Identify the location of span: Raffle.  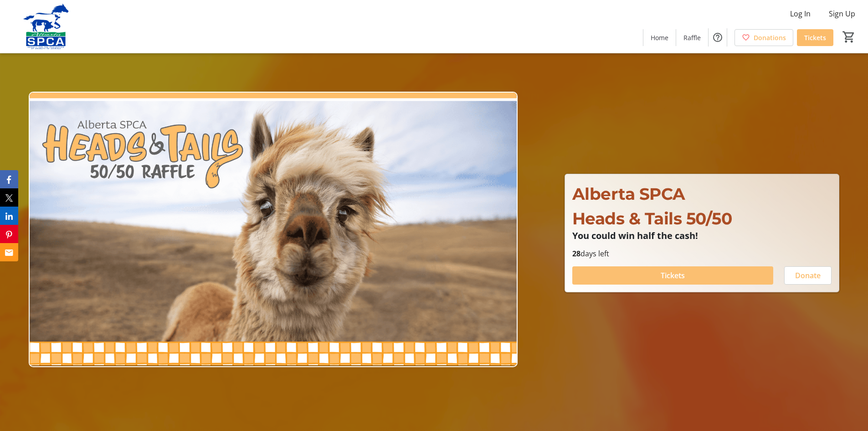
(692, 37).